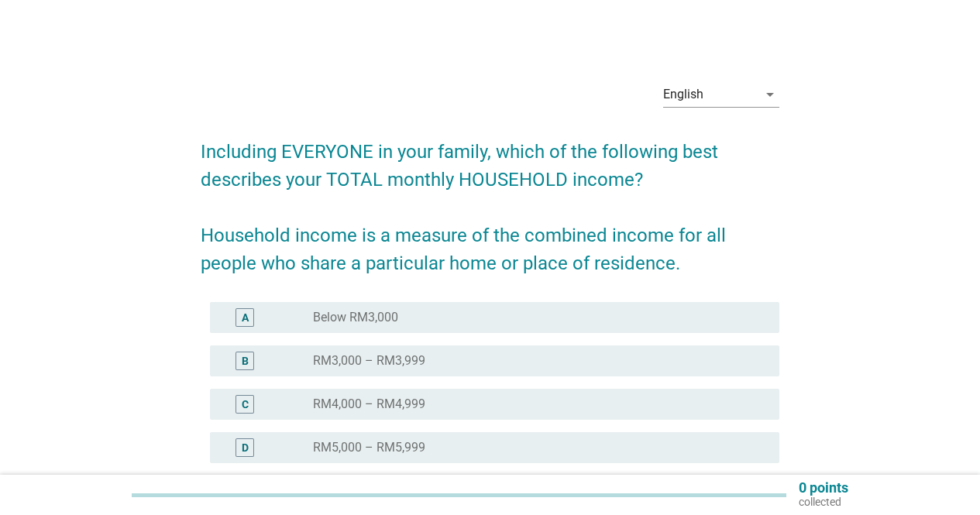 This screenshot has height=515, width=980. What do you see at coordinates (244, 404) in the screenshot?
I see `div: C` at bounding box center [244, 404].